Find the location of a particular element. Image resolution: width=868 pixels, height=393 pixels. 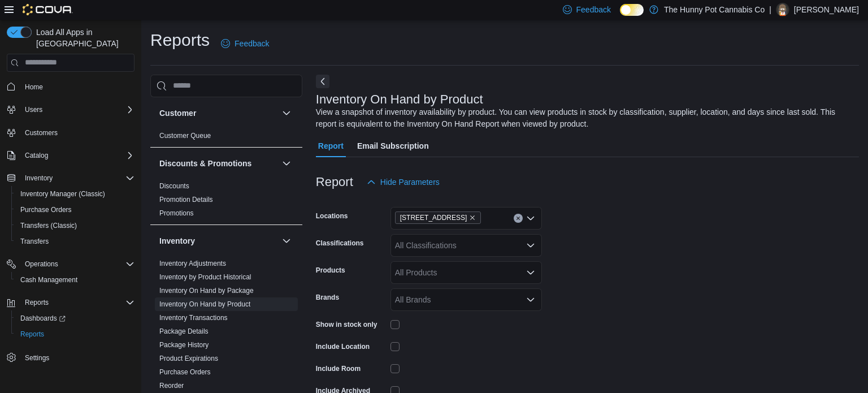

span: 206 Bank Street is located at coordinates (438, 218).